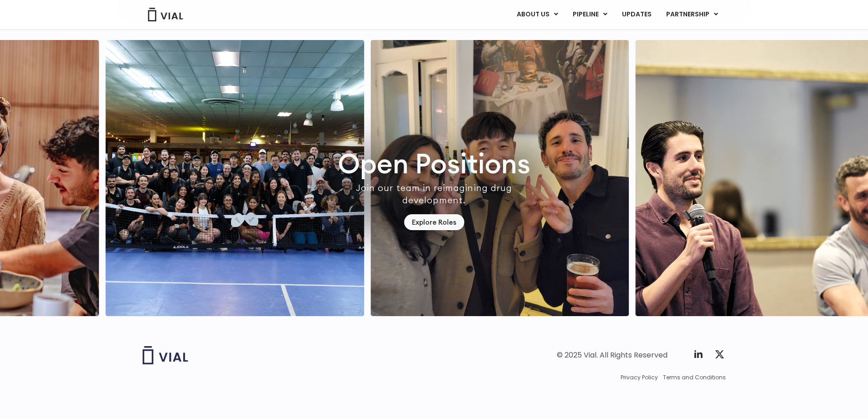 This screenshot has height=418, width=868. What do you see at coordinates (235, 178) in the screenshot?
I see `div: 3 / 7` at bounding box center [235, 178].